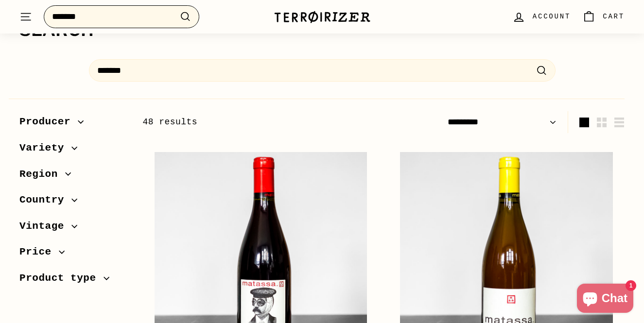  Describe the element at coordinates (39, 252) in the screenshot. I see `span: Price` at that location.